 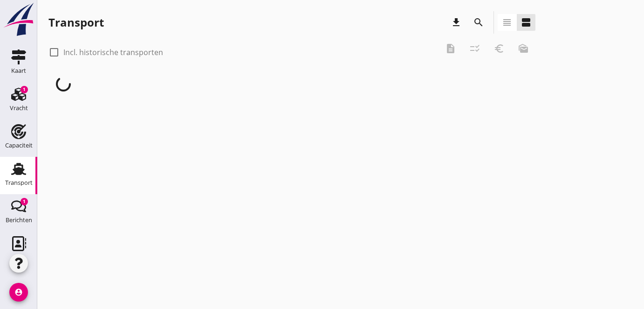 I want to click on label: Incl. historische transporten, so click(x=113, y=52).